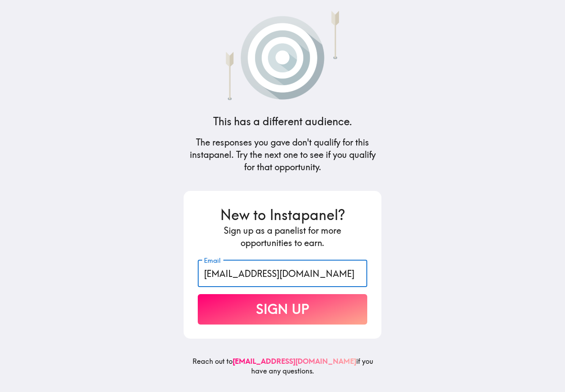  I want to click on h5: Sign up as a panelist for more opportunities to earn., so click(283, 237).